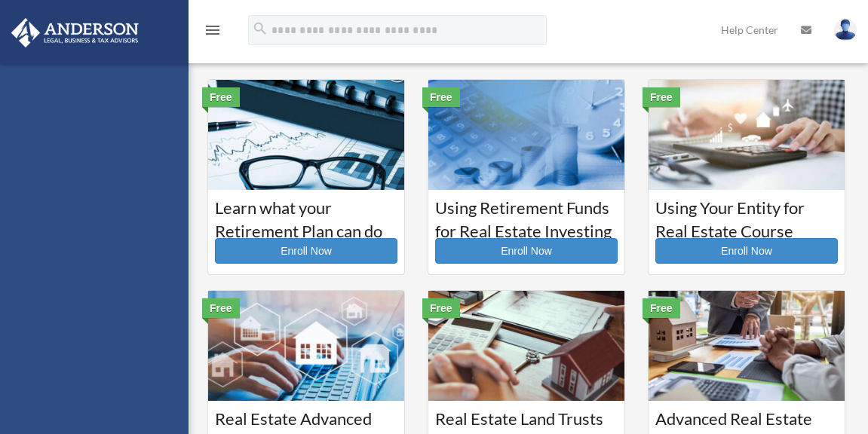  What do you see at coordinates (747, 215) in the screenshot?
I see `h3: Using Your Entity for Real Estate Course` at bounding box center [747, 215].